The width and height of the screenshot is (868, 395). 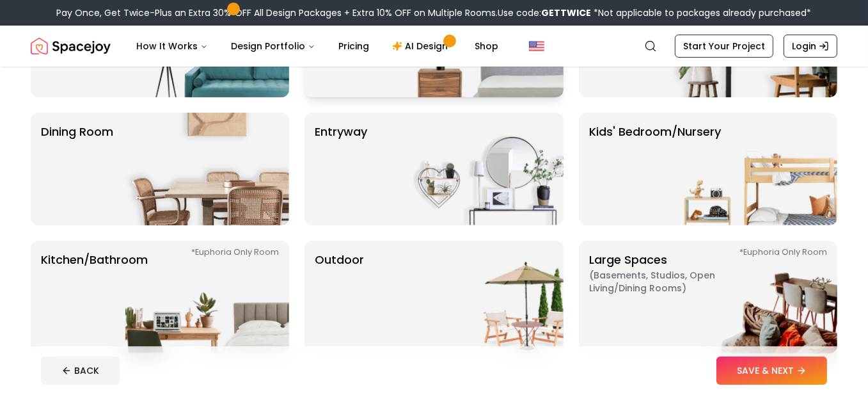 I want to click on img: Kitchen/Bathroom *Euphoria Only, so click(x=207, y=297).